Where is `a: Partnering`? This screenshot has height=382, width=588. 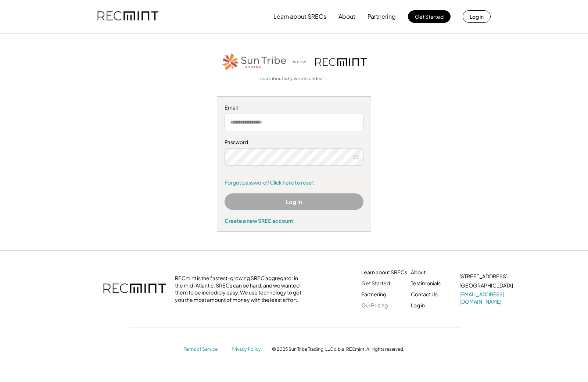
a: Partnering is located at coordinates (374, 294).